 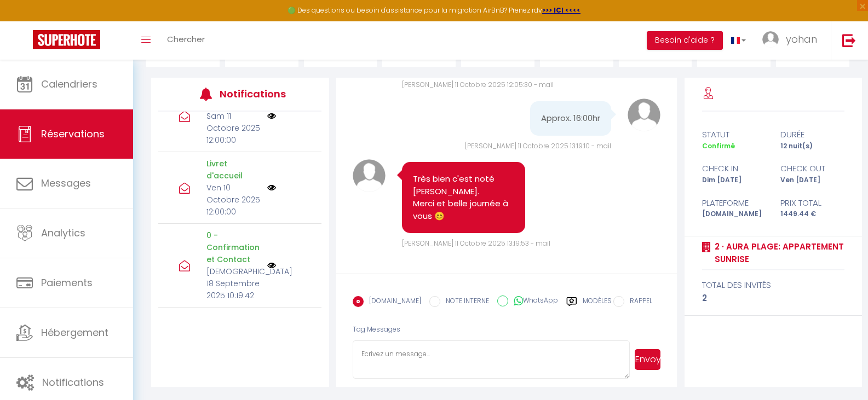 What do you see at coordinates (73, 133) in the screenshot?
I see `span: Réservations` at bounding box center [73, 133].